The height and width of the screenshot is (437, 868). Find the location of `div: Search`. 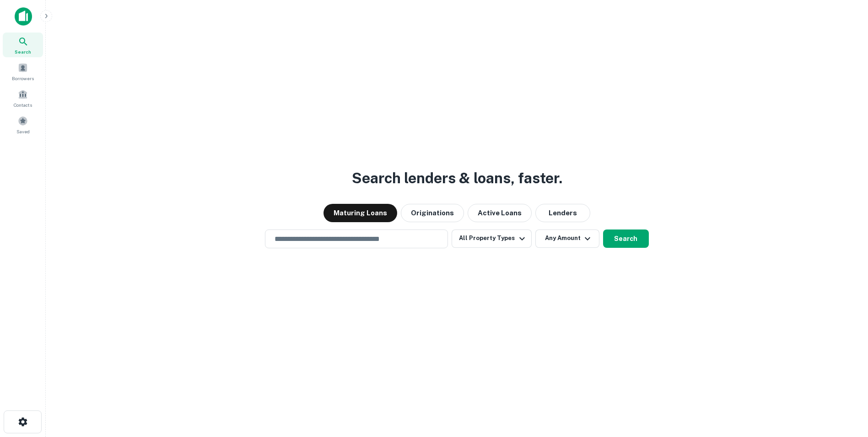

div: Search is located at coordinates (23, 45).